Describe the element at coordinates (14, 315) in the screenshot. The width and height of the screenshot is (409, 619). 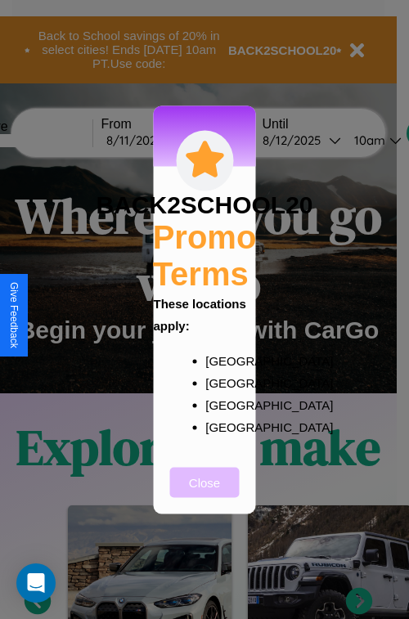
I see `div: Give Feedback` at that location.